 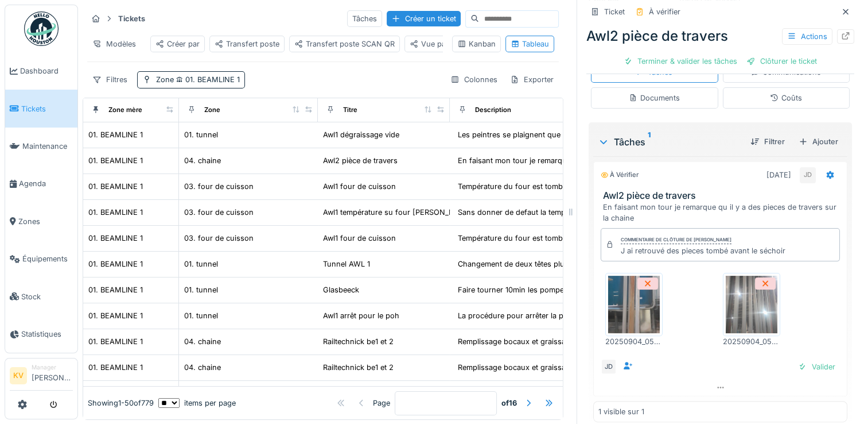 What do you see at coordinates (509, 403) in the screenshot?
I see `strong: of 16` at bounding box center [509, 403].